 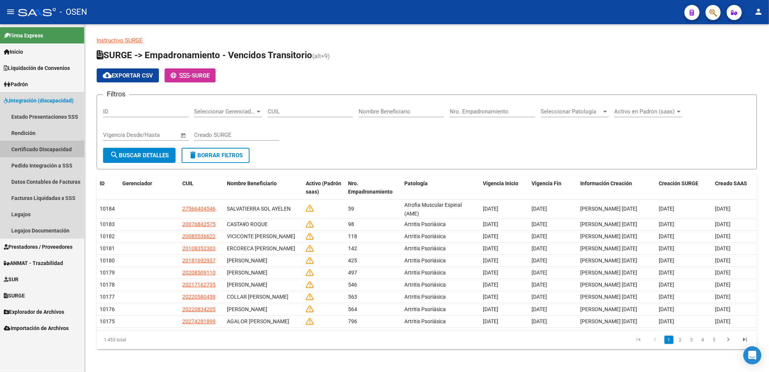 What do you see at coordinates (715, 340) in the screenshot?
I see `a: 5` at bounding box center [715, 340].